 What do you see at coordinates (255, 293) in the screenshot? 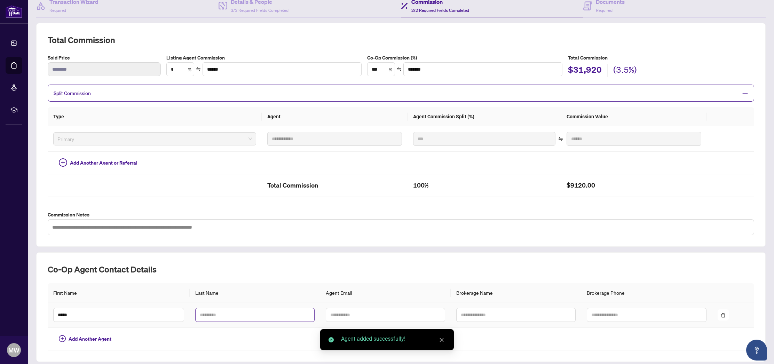
I see `th: Last Name` at bounding box center [255, 293].